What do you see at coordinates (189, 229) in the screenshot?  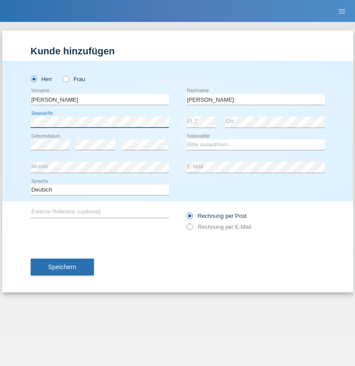 I see `input: Rechnung per E-Mail` at bounding box center [189, 229].